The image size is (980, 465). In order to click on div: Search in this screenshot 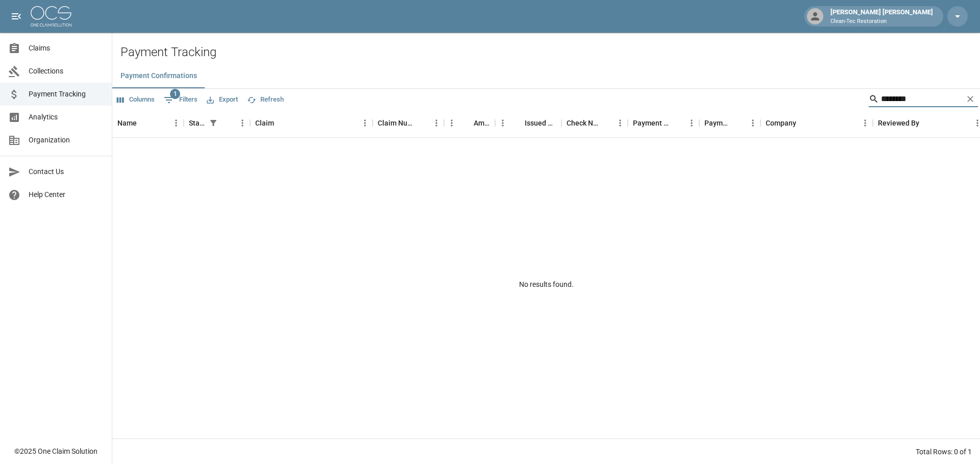, I will do `click(923, 100)`.